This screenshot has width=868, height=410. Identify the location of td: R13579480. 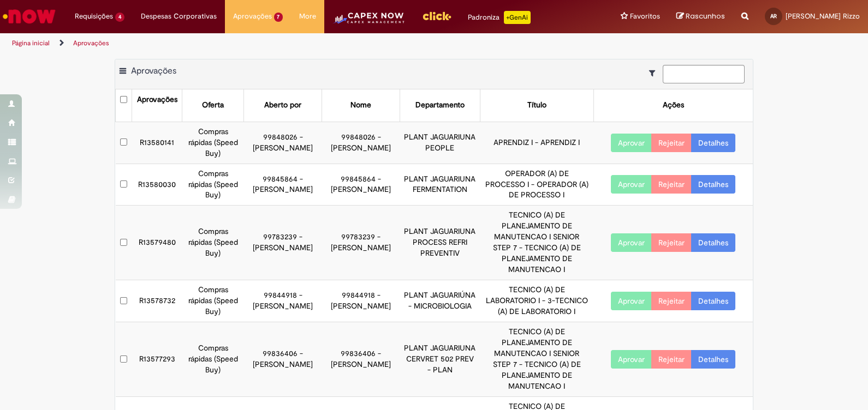
(157, 243).